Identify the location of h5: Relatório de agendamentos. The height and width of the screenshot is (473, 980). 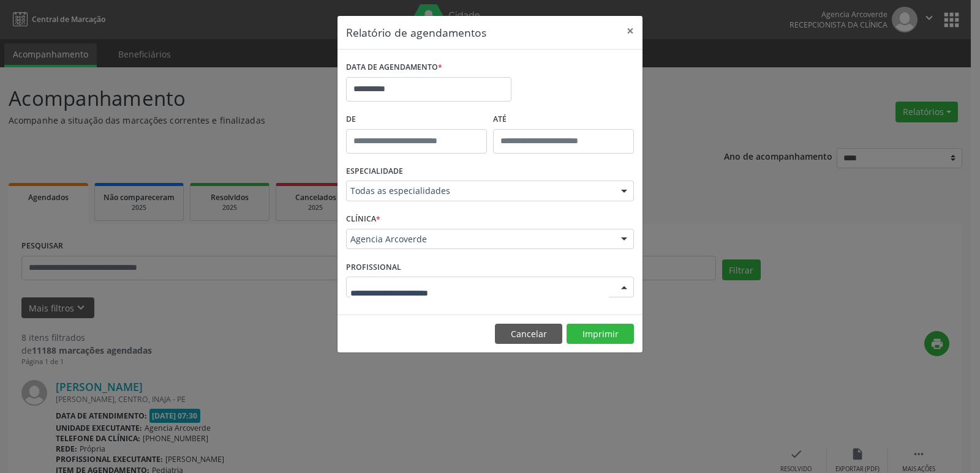
(416, 33).